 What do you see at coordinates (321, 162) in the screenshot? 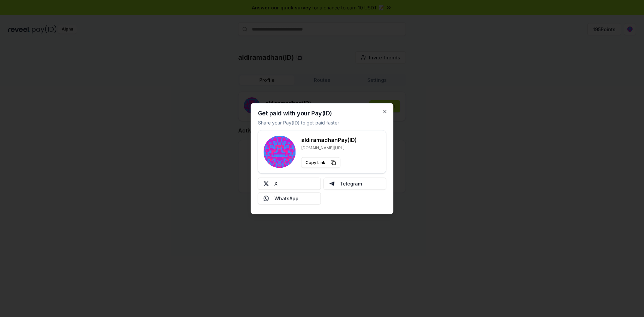
I see `button: Copy Link` at bounding box center [321, 162].